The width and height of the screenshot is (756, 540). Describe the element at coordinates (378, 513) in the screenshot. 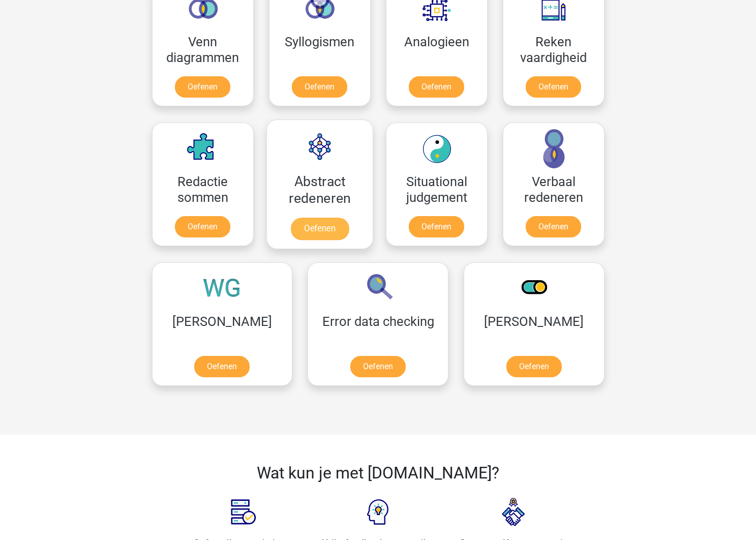

I see `img: Feedback` at that location.